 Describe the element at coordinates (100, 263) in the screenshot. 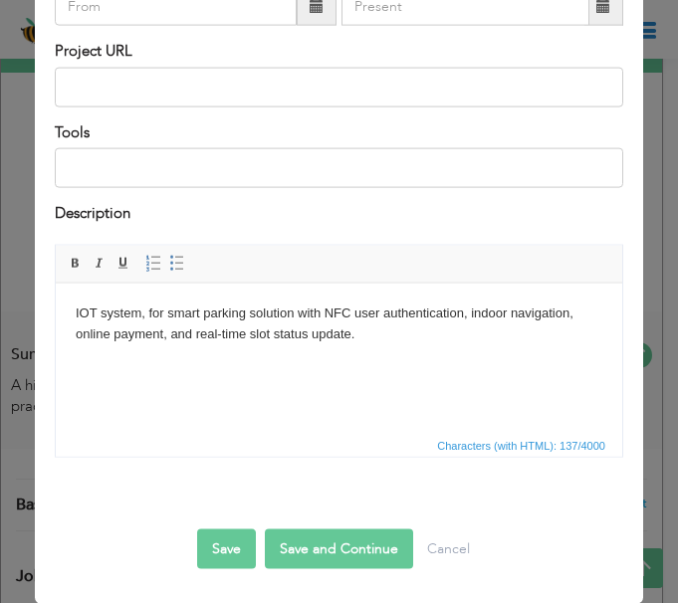

I see `a: Italic` at that location.